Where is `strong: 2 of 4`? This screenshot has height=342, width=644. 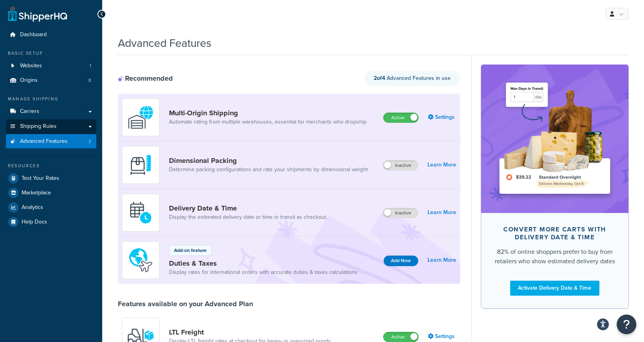 strong: 2 of 4 is located at coordinates (379, 78).